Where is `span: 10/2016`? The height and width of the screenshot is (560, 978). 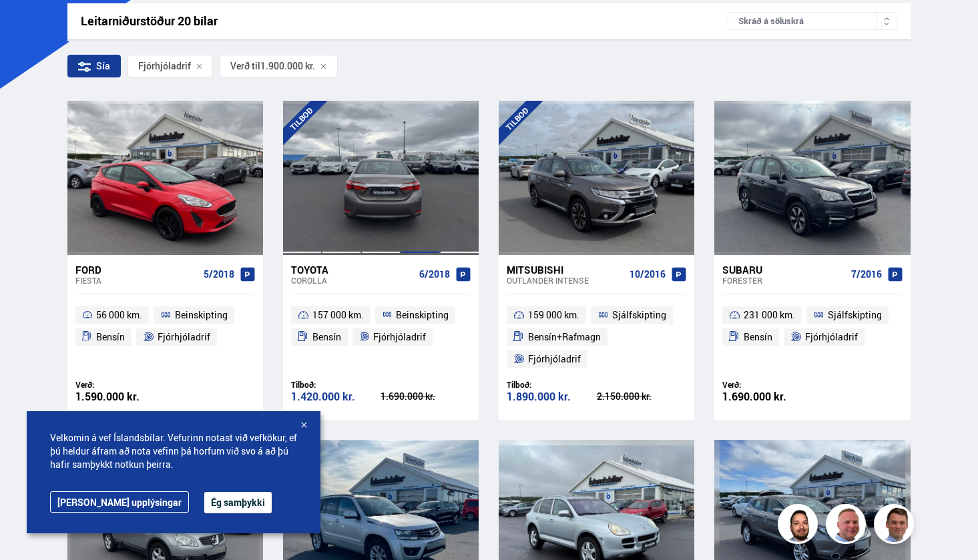
span: 10/2016 is located at coordinates (648, 274).